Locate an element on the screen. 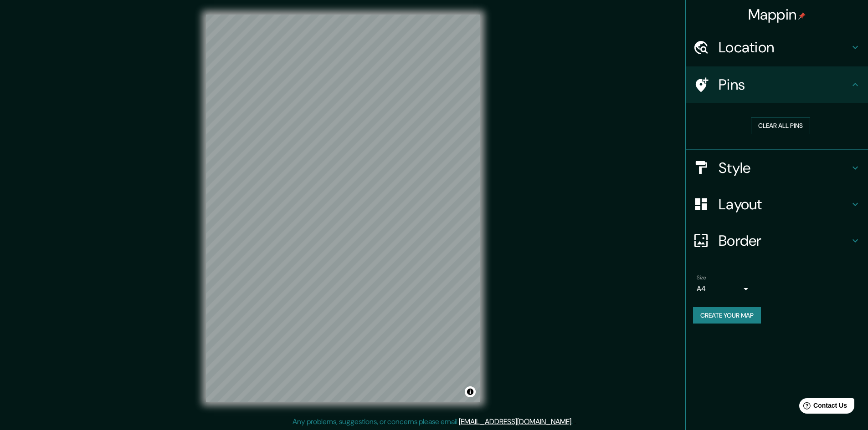 The height and width of the screenshot is (430, 868). div: Style is located at coordinates (777, 168).